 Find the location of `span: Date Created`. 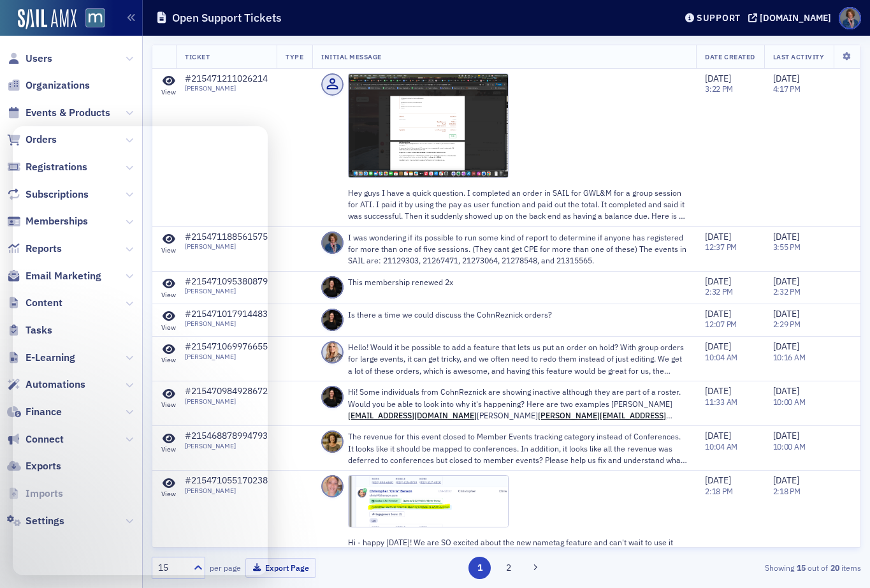

span: Date Created is located at coordinates (730, 57).